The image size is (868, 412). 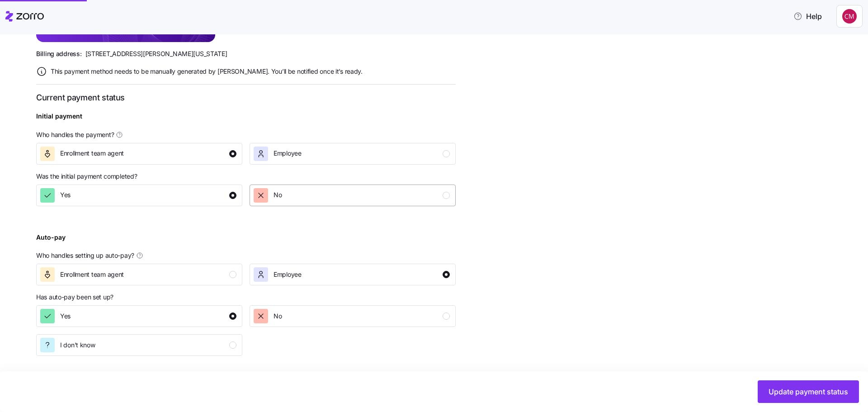 I want to click on button: Help, so click(x=807, y=16).